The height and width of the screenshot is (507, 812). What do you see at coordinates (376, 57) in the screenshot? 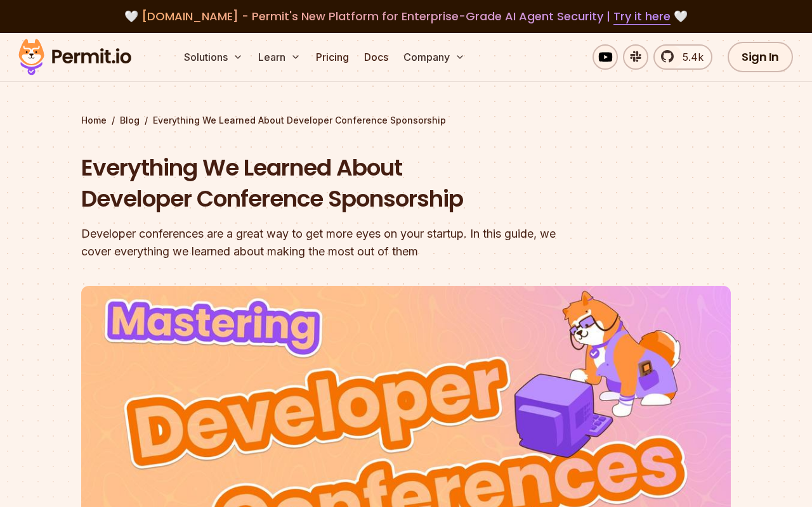
I see `a: Docs` at bounding box center [376, 57].